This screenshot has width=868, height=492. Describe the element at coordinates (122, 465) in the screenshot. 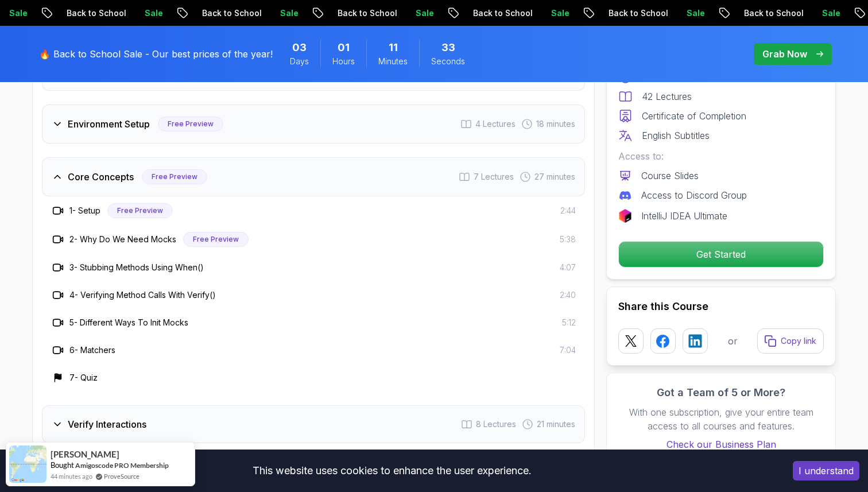

I see `a: Amigoscode PRO Membership` at that location.